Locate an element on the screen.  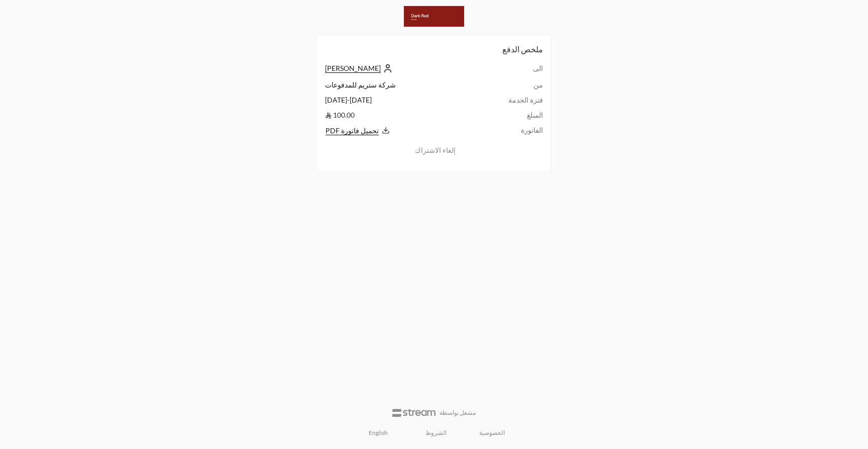
td: الفاتورة is located at coordinates (507, 131).